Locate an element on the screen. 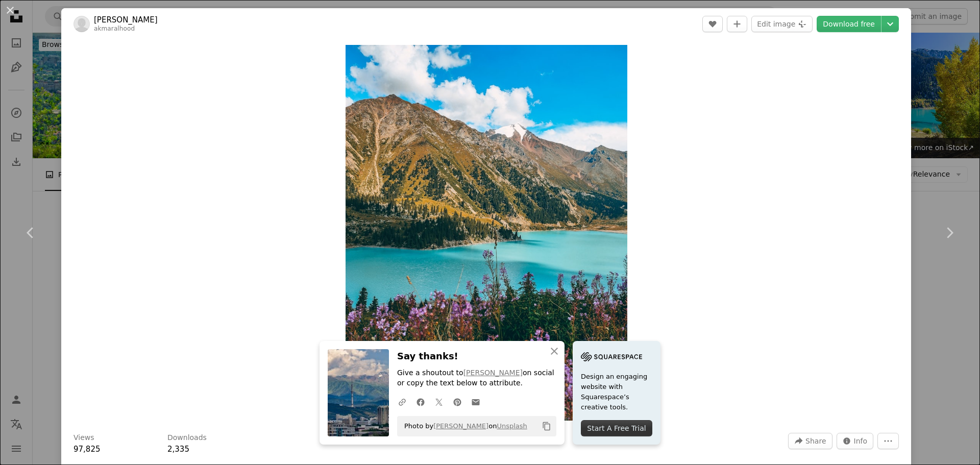 The height and width of the screenshot is (465, 980). h3: Views is located at coordinates (84, 438).